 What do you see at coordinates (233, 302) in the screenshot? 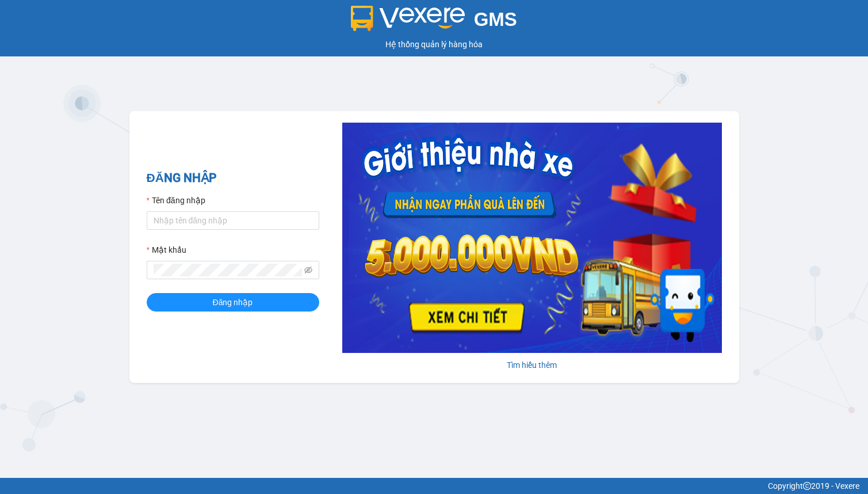
I see `button: Đăng nhập` at bounding box center [233, 302].